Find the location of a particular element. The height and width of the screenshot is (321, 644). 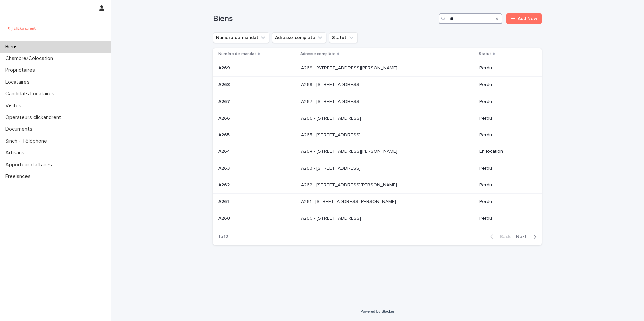

p: Documents is located at coordinates (20, 129).